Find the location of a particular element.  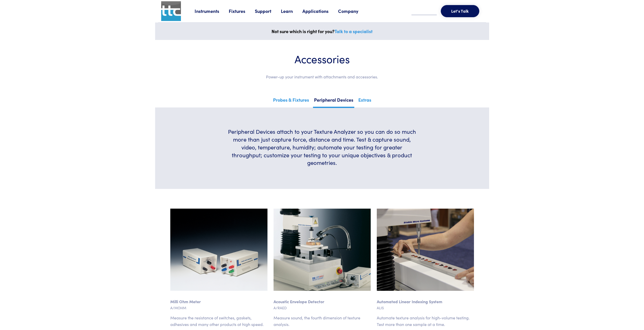

a: Fixtures is located at coordinates (241, 11).